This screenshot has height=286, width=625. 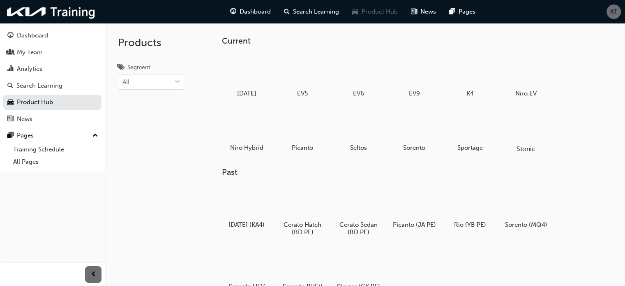 What do you see at coordinates (414, 208) in the screenshot?
I see `a: Picanto (JA PE)` at bounding box center [414, 208].